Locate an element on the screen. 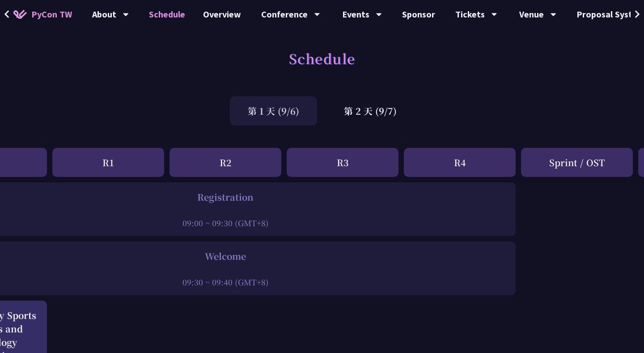 This screenshot has width=644, height=353. h1: Schedule is located at coordinates (322, 58).